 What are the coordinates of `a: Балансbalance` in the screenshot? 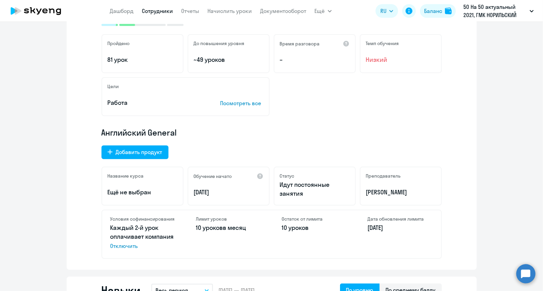 It's located at (437, 11).